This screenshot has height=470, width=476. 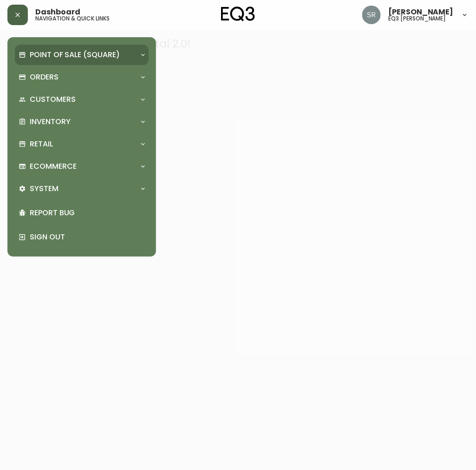 I want to click on div: Customers, so click(x=82, y=99).